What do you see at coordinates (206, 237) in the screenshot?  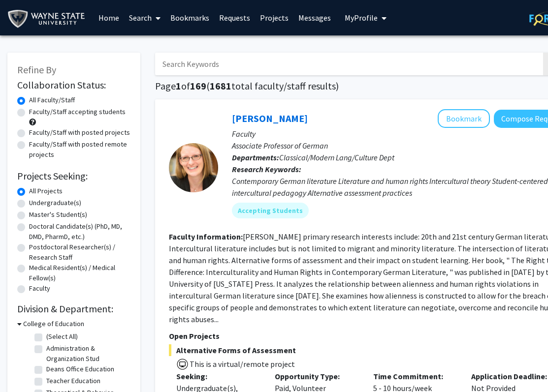 I see `b: Faculty Information:` at bounding box center [206, 237].